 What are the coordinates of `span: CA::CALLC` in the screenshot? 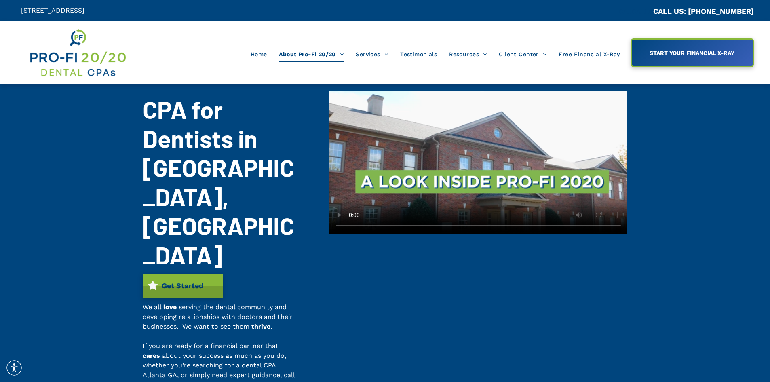 It's located at (635, 11).